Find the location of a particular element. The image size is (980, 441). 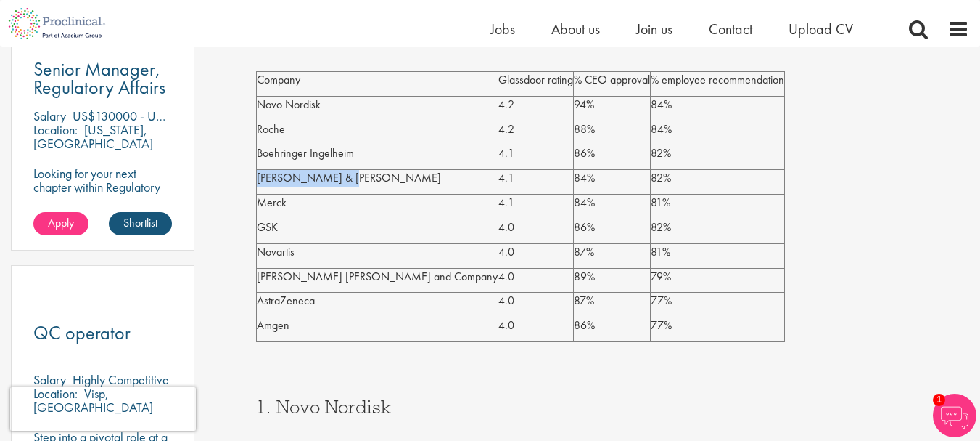

p: Highly Competitive is located at coordinates (120, 379).